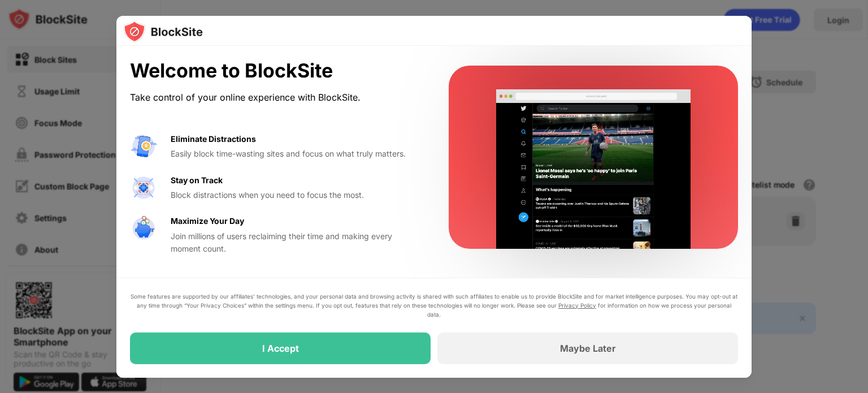  I want to click on img: value-safe-time.svg, so click(143, 228).